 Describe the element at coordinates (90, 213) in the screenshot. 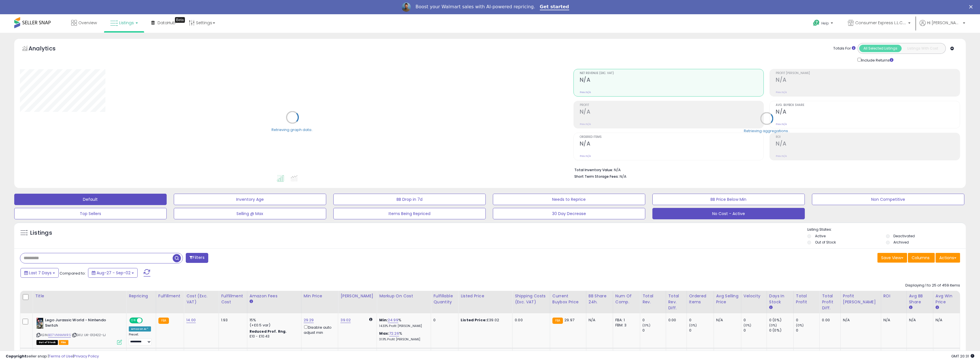

I see `button: Top Sellers` at that location.